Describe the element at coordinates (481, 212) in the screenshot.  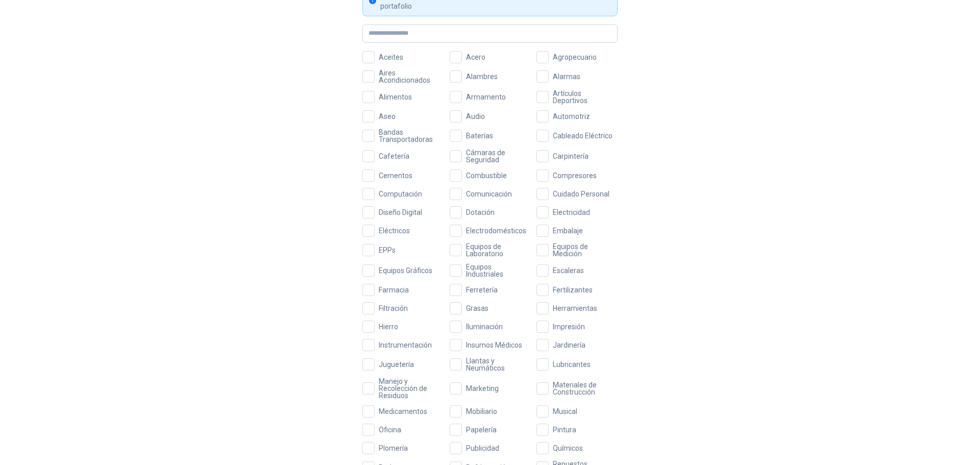
I see `span: Dotación` at that location.